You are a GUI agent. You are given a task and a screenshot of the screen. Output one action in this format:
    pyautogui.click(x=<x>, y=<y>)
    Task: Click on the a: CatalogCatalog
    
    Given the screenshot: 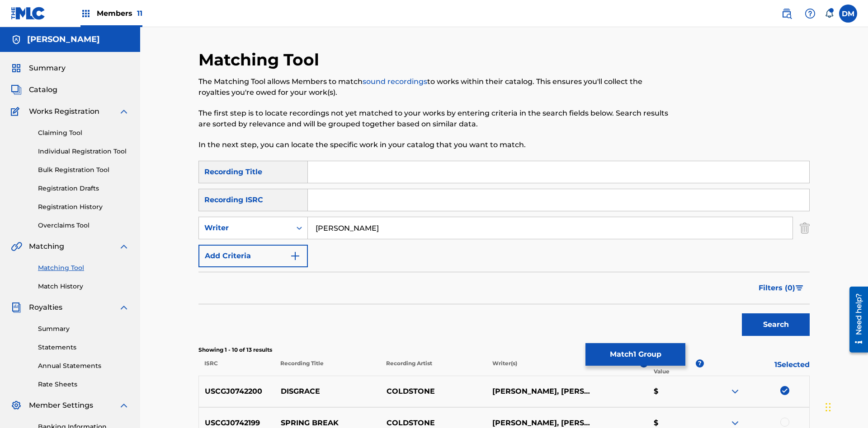 What is the action you would take?
    pyautogui.click(x=34, y=90)
    